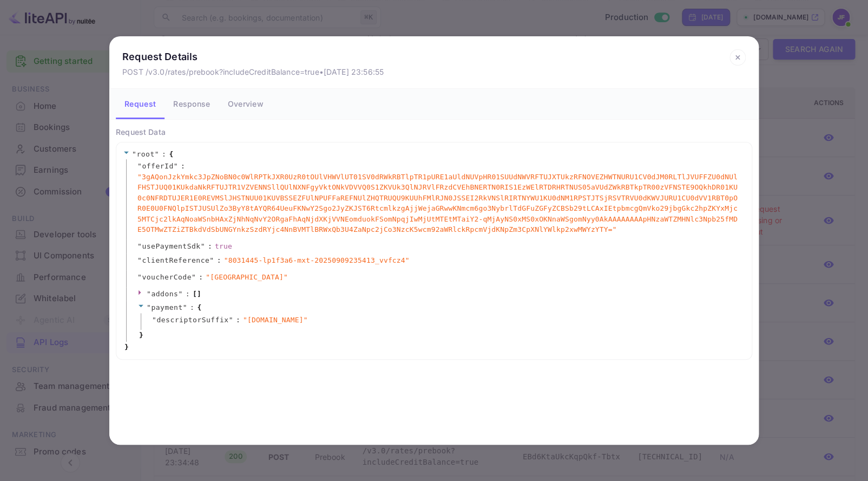  Describe the element at coordinates (157, 166) in the screenshot. I see `span: offerId` at that location.